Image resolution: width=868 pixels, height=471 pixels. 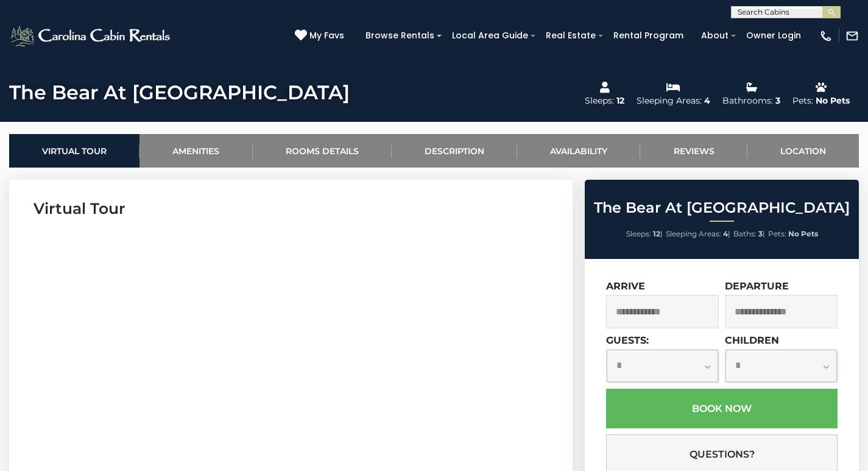 I want to click on a: Virtual Tour, so click(x=74, y=150).